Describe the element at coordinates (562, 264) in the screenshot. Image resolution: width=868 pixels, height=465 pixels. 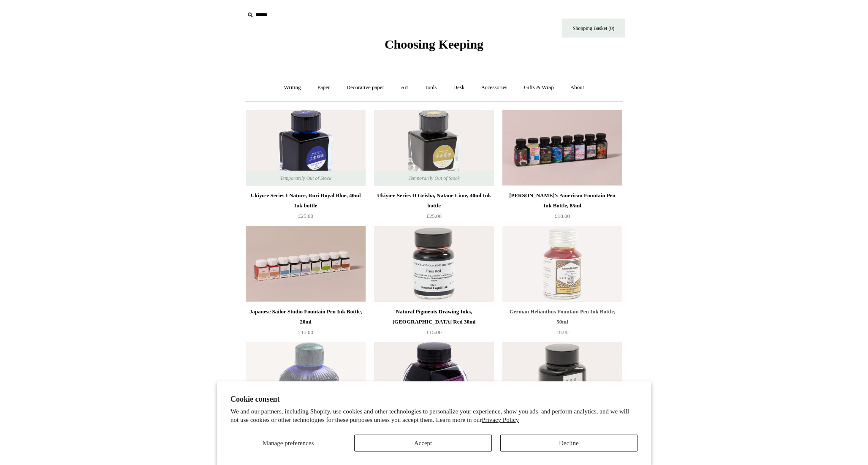
I see `img: German Helianthus Fountain Pen Ink Bottle, 50ml` at that location.